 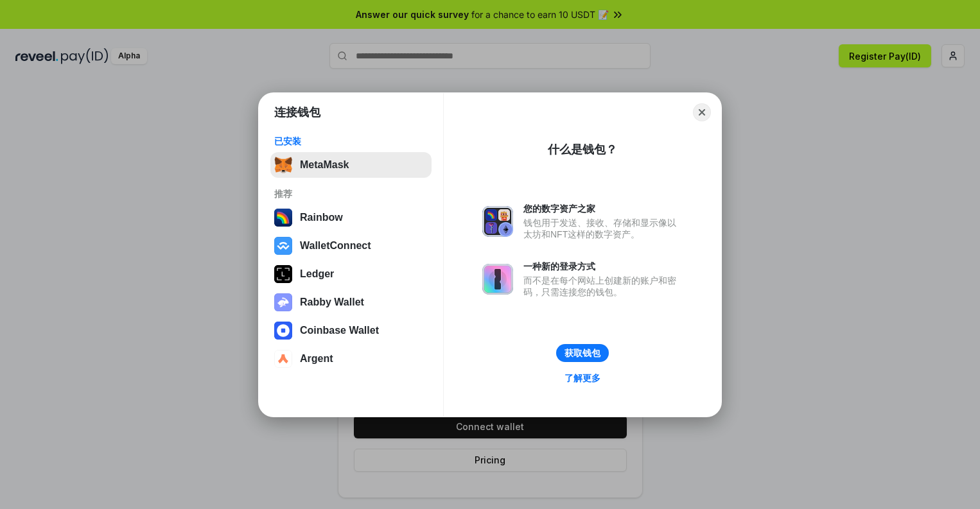 I want to click on a: 了解更多, so click(x=583, y=378).